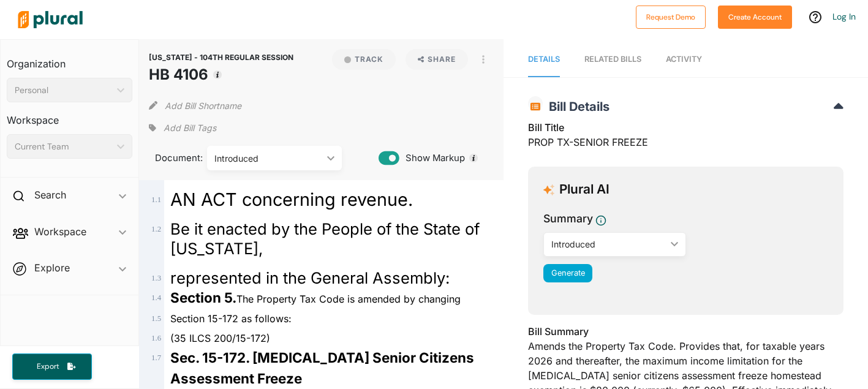 The height and width of the screenshot is (389, 868). What do you see at coordinates (316, 299) in the screenshot?
I see `span: The Property Tax Code is amended by changing` at bounding box center [316, 299].